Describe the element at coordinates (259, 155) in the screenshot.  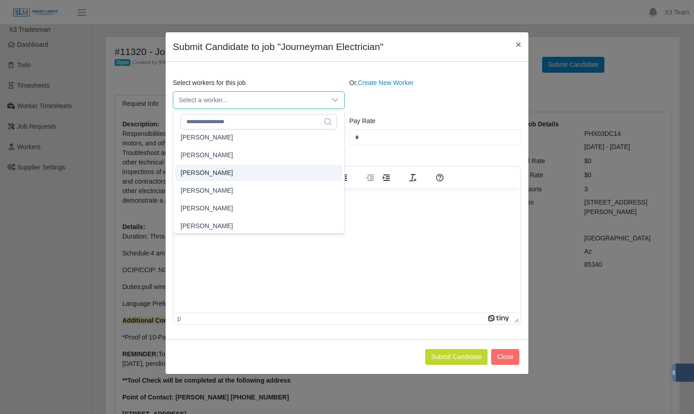
I see `li: Juan Martinez` at that location.